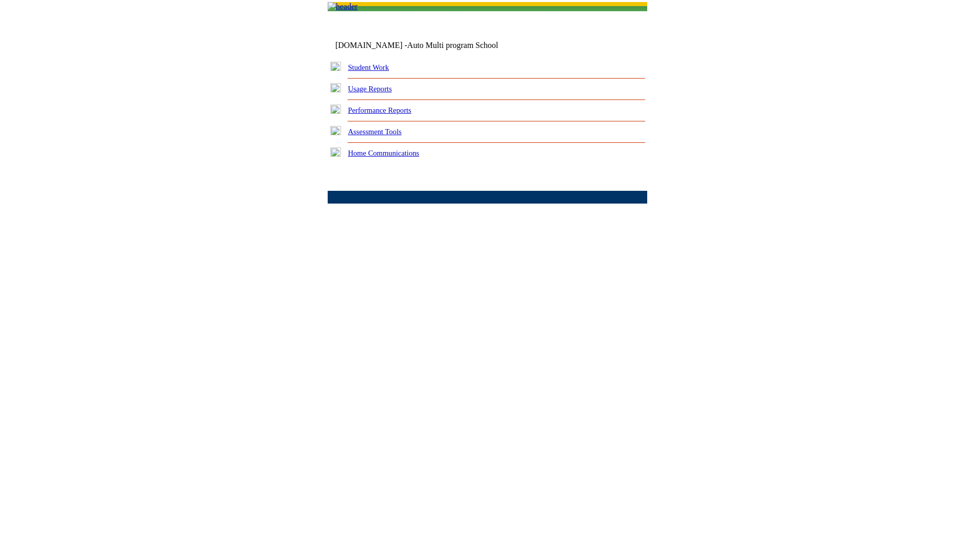 The height and width of the screenshot is (551, 980). I want to click on img: header, so click(343, 7).